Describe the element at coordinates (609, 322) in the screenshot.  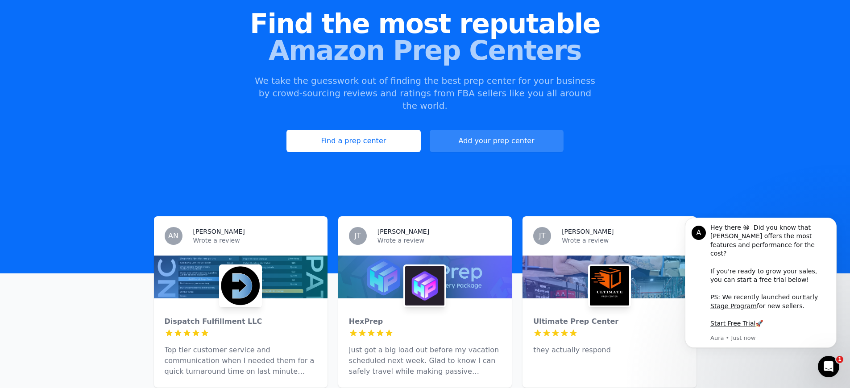
I see `div: Ultimate Prep Center` at that location.